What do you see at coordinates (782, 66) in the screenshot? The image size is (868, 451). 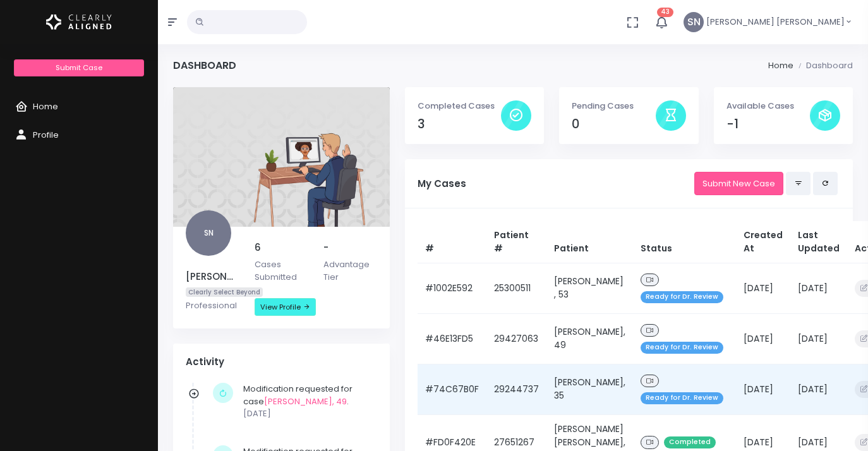 I see `li: Home` at bounding box center [782, 66].